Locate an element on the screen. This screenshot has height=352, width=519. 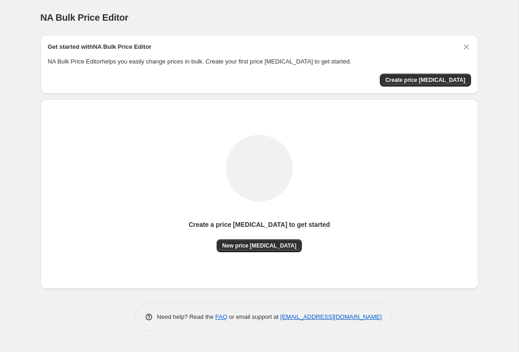
button: Dismiss card is located at coordinates (466, 47).